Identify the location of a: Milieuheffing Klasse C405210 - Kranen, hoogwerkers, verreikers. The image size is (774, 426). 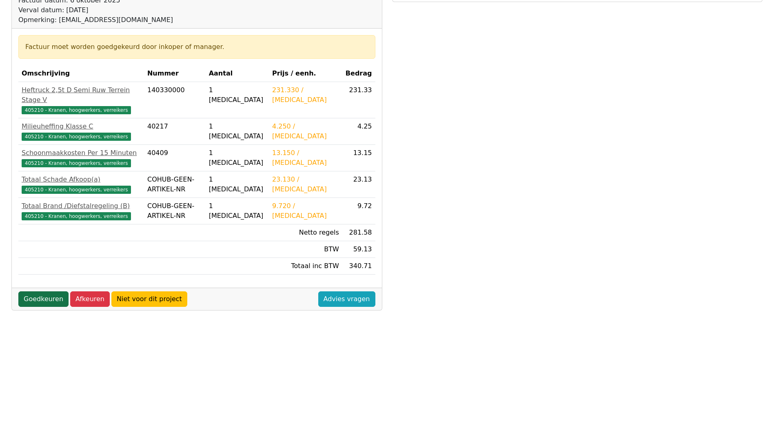
(81, 131).